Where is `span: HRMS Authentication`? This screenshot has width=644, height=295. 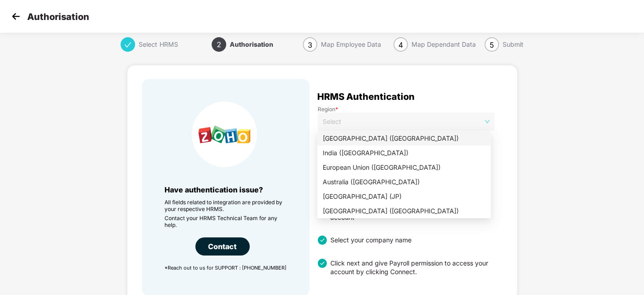 span: HRMS Authentication is located at coordinates (366, 97).